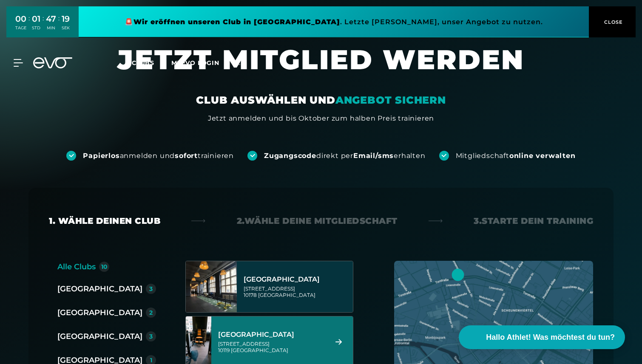 The width and height of the screenshot is (642, 364). What do you see at coordinates (211, 287) in the screenshot?
I see `img: Berlin Alexanderplatz` at bounding box center [211, 287].